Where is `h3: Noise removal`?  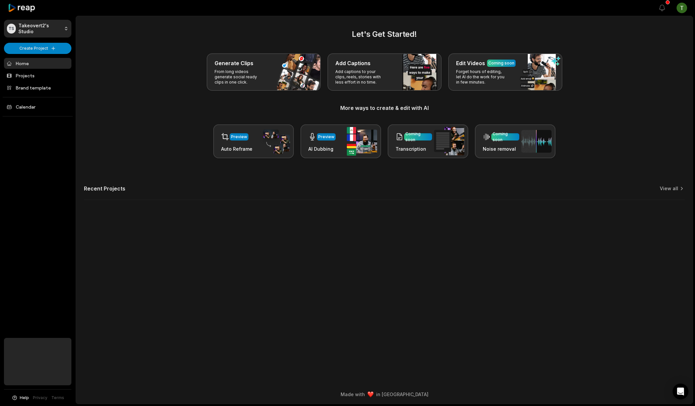 h3: Noise removal is located at coordinates (501, 149).